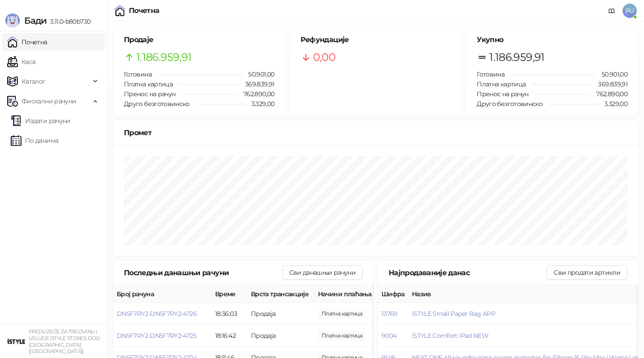  Describe the element at coordinates (341, 335) in the screenshot. I see `span: 10.598,00` at that location.